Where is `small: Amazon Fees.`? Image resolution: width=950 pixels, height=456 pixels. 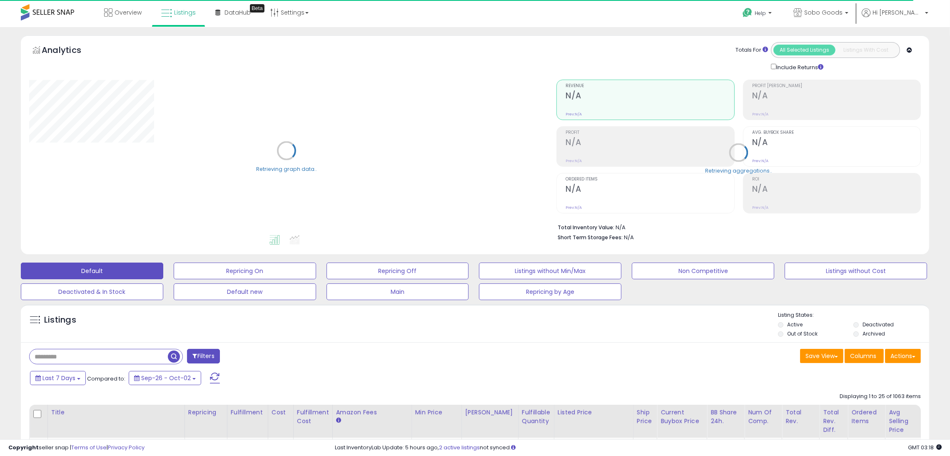 small: Amazon Fees. is located at coordinates (339, 420).